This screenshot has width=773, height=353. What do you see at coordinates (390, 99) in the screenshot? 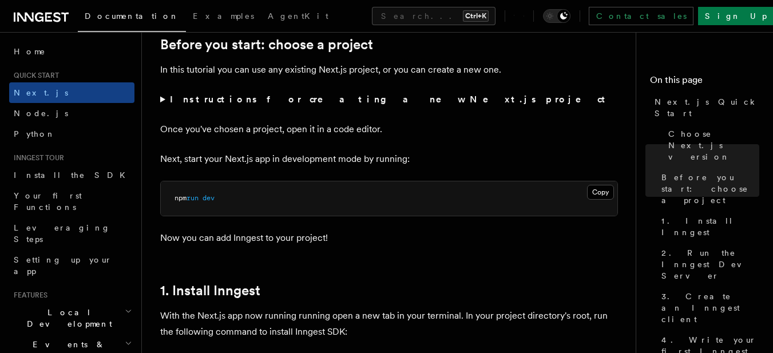
I see `strong: Instructions for creating a new Next.js project` at bounding box center [390, 99].